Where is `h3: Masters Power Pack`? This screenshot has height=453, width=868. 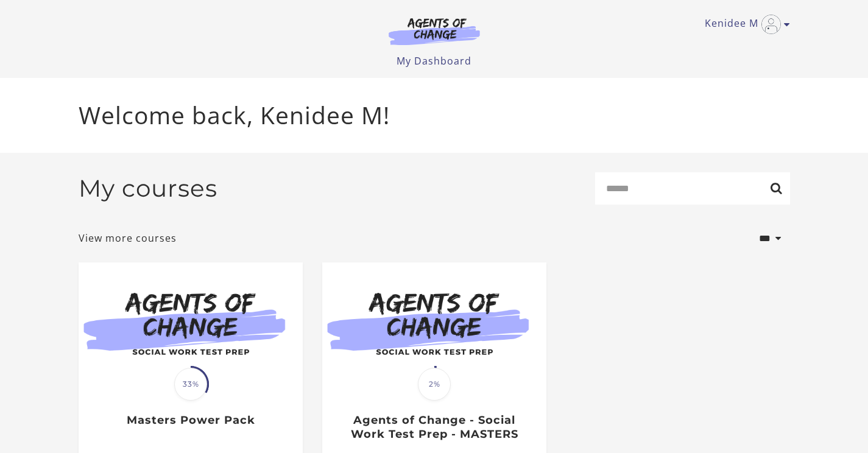 h3: Masters Power Pack is located at coordinates (190, 420).